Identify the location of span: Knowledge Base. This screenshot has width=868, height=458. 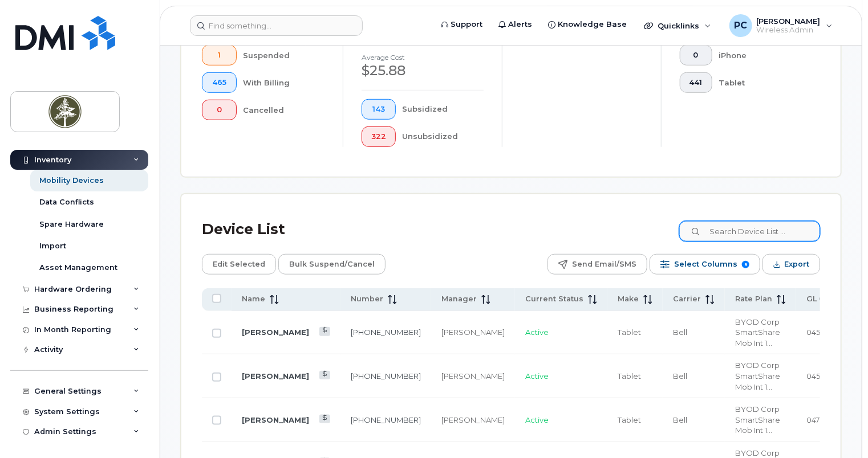
(592, 25).